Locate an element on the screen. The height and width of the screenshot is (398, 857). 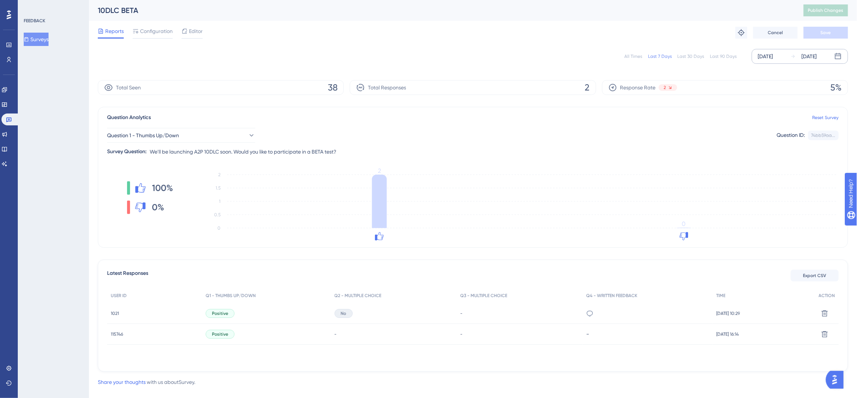
span: TIME is located at coordinates (721, 295).